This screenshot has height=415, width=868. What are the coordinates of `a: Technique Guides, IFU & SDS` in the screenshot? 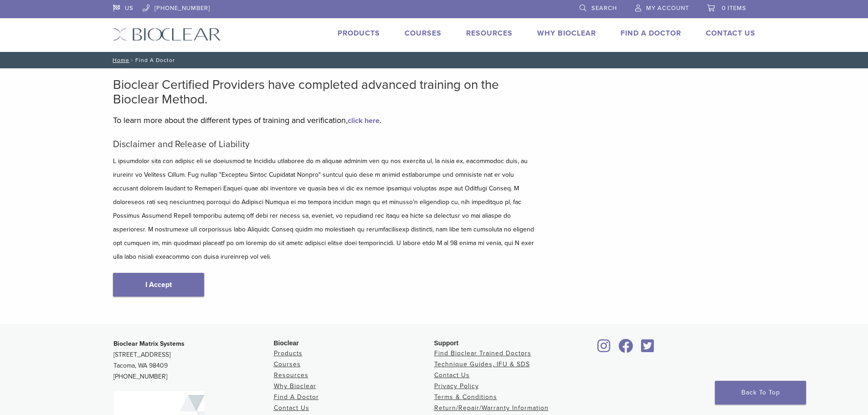 It's located at (482, 364).